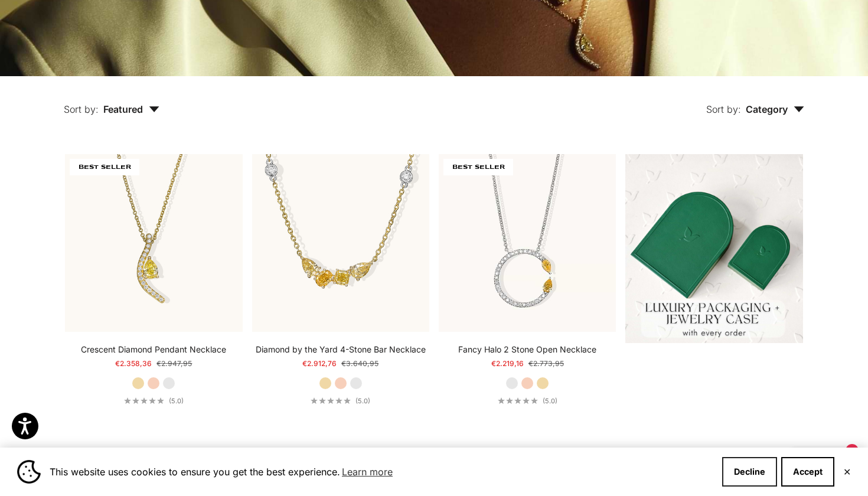 The height and width of the screenshot is (496, 868). What do you see at coordinates (112, 101) in the screenshot?
I see `button: Sort by: Featured` at bounding box center [112, 101].